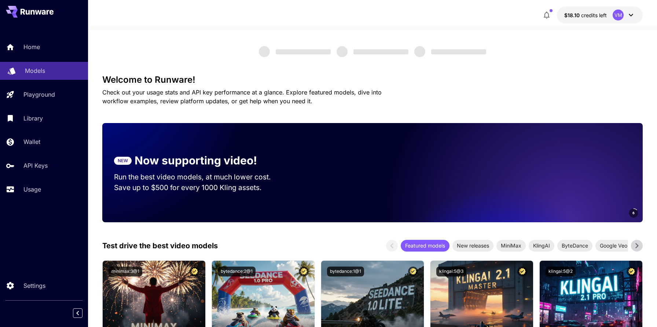 The image size is (657, 327). I want to click on div: New releases, so click(473, 246).